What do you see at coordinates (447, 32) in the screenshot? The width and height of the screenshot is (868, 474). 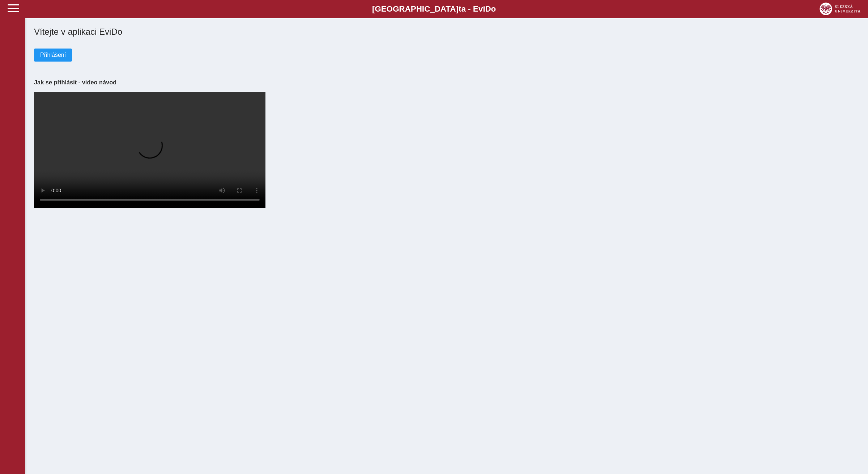 I see `h1: Vítejte v aplikaci EviDo` at bounding box center [447, 32].